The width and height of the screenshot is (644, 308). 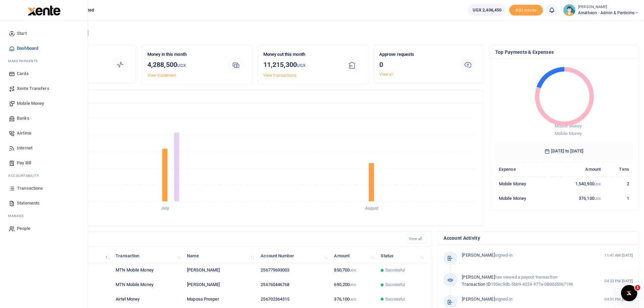 What do you see at coordinates (43, 163) in the screenshot?
I see `a: Pay Bill` at bounding box center [43, 163].